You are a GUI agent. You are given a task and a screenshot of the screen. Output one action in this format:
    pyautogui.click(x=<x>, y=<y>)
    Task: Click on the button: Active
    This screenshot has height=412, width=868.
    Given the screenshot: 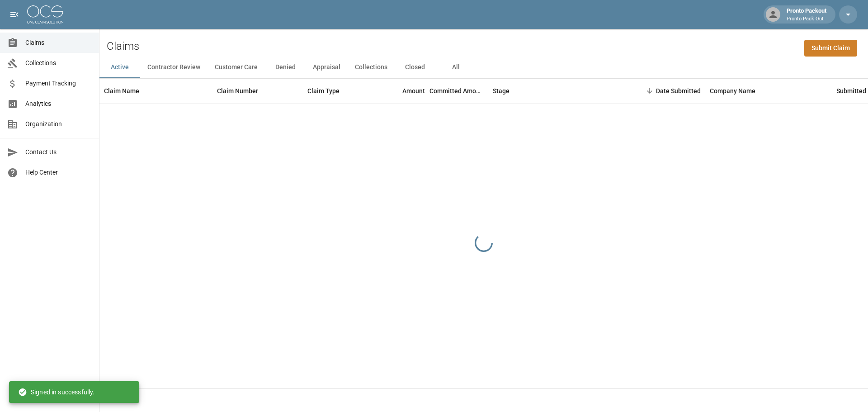 What is the action you would take?
    pyautogui.click(x=120, y=67)
    